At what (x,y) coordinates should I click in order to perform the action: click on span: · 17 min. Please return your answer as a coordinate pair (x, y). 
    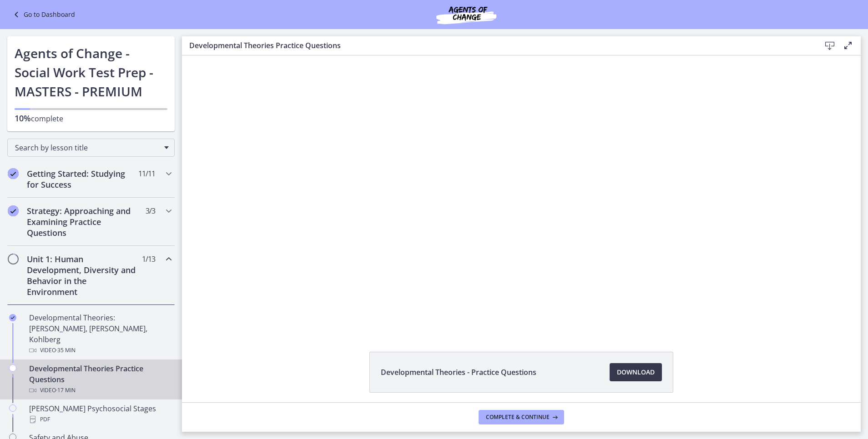
    Looking at the image, I should click on (65, 390).